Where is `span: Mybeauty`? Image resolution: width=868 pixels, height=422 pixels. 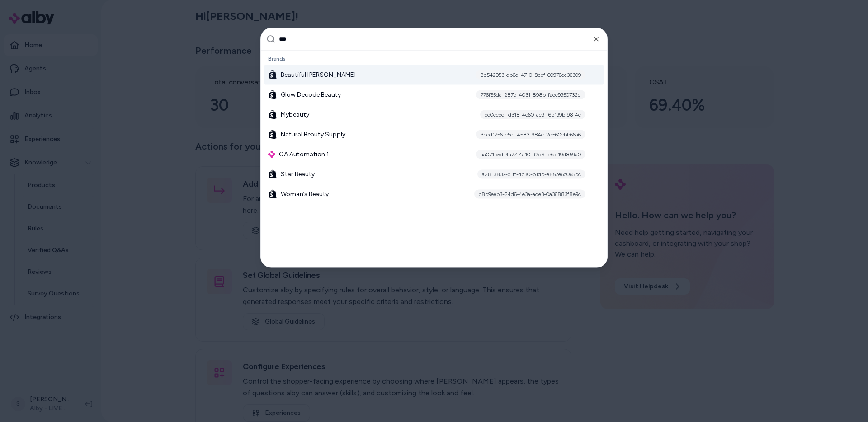 span: Mybeauty is located at coordinates (295, 114).